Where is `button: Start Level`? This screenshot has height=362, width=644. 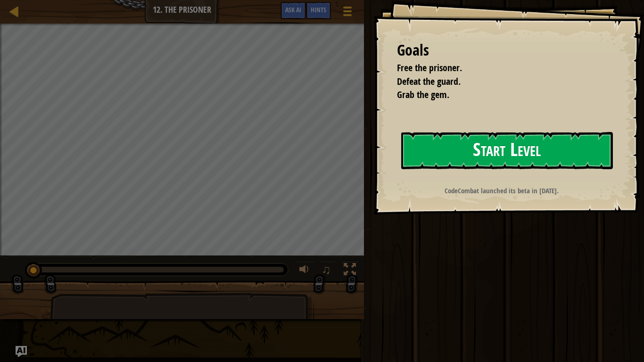
button: Start Level is located at coordinates (507, 150).